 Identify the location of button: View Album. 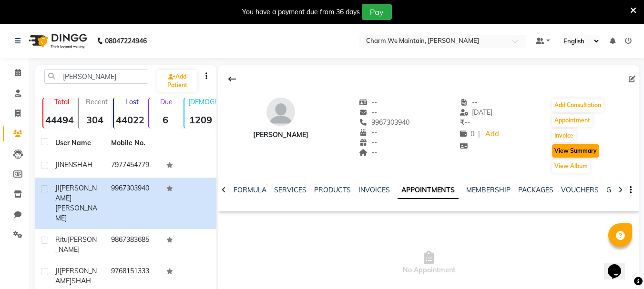
(571, 166).